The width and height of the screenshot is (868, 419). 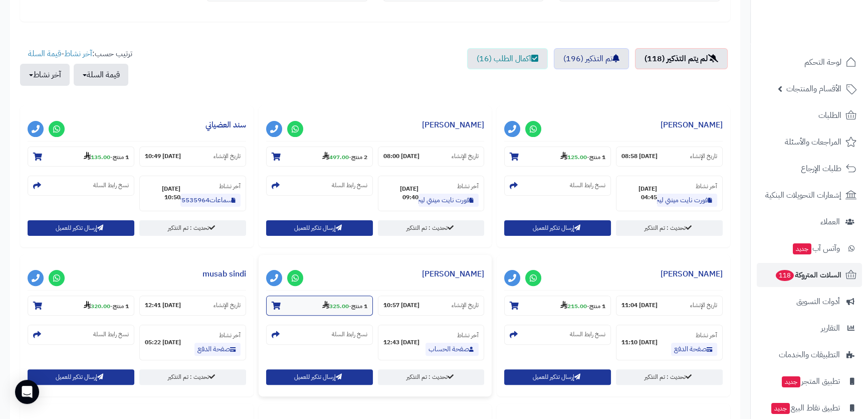 What do you see at coordinates (97, 157) in the screenshot?
I see `strong: 135.00` at bounding box center [97, 157].